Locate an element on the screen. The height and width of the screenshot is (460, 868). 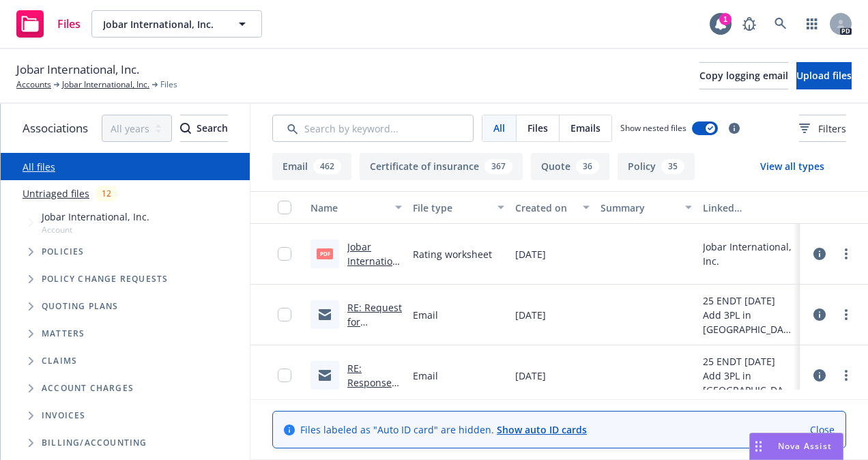
button: SearchSearch is located at coordinates (204, 129).